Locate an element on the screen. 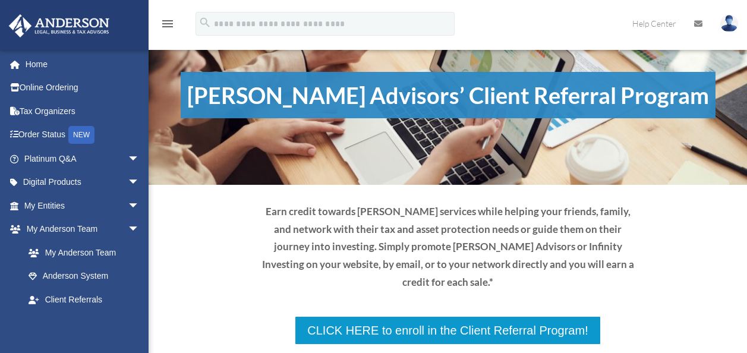 The image size is (747, 353). a: Order StatusNEW is located at coordinates (83, 135).